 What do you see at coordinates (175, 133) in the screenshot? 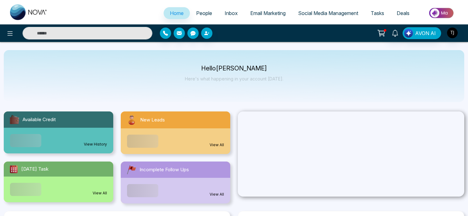
I see `a: New LeadsView All` at bounding box center [175, 133].